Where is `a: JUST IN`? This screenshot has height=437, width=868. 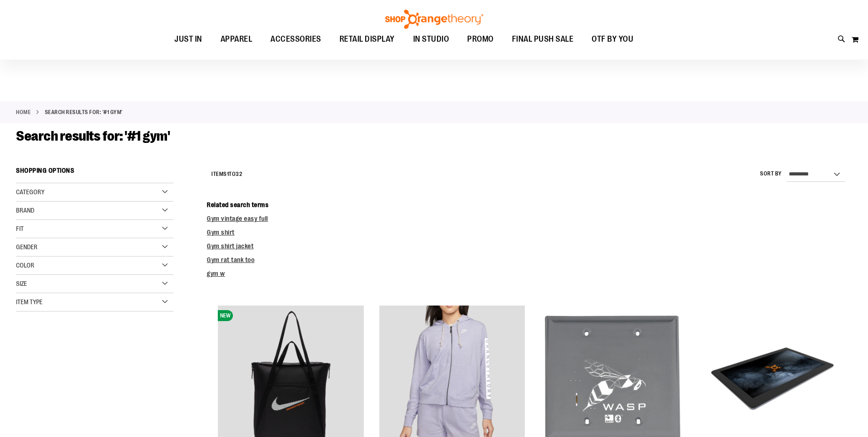
a: JUST IN is located at coordinates (188, 39).